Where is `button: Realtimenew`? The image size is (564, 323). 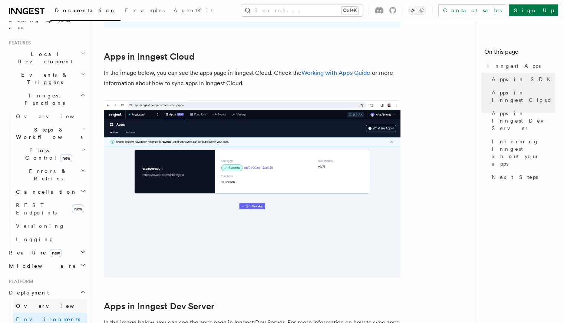 button: Realtimenew is located at coordinates (46, 253).